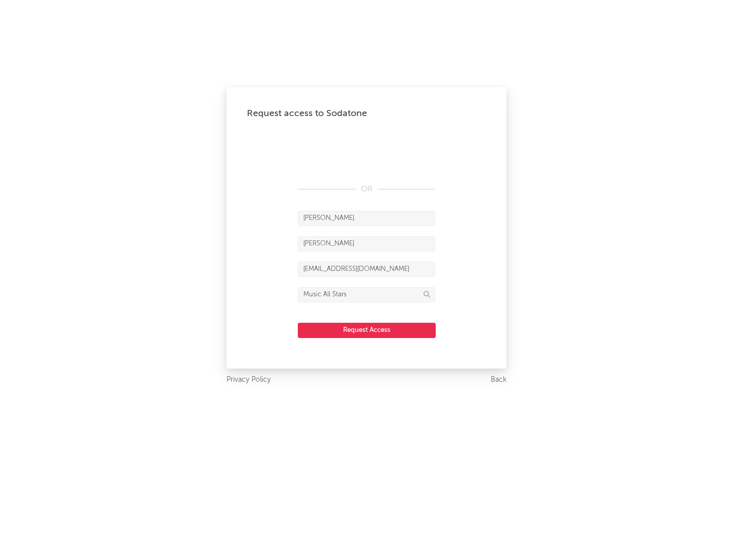 The width and height of the screenshot is (733, 560). Describe the element at coordinates (499, 380) in the screenshot. I see `a: Back` at that location.